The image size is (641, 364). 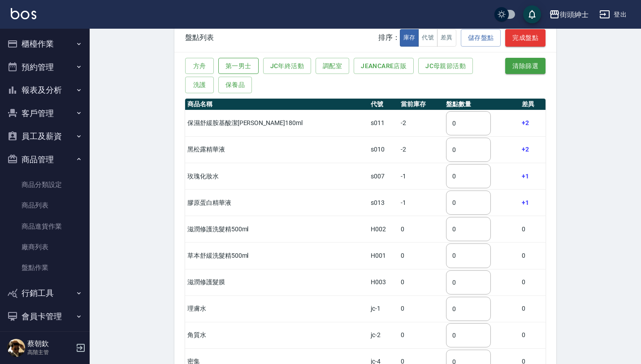 I want to click on button: 儲存盤點, so click(x=481, y=38).